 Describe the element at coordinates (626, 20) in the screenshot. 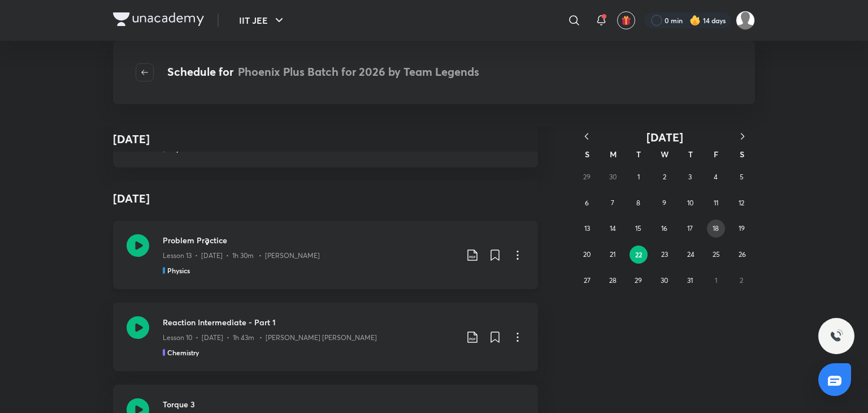

I see `img: avatar` at that location.